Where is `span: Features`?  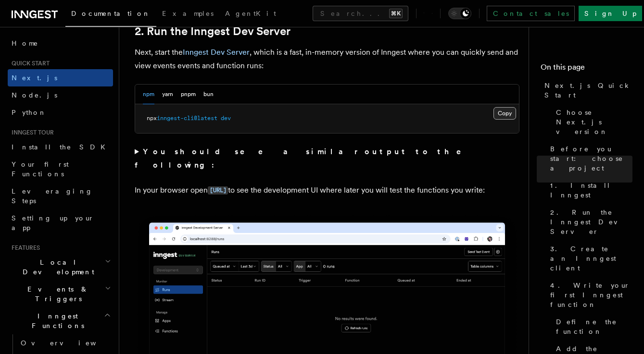
span: Features is located at coordinates (23, 248).